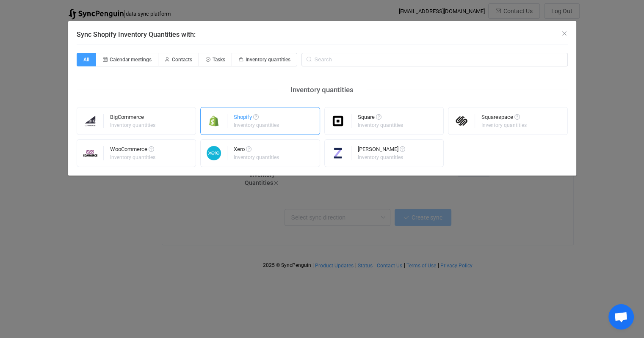  Describe the element at coordinates (505, 118) in the screenshot. I see `div: Squarespace` at that location.